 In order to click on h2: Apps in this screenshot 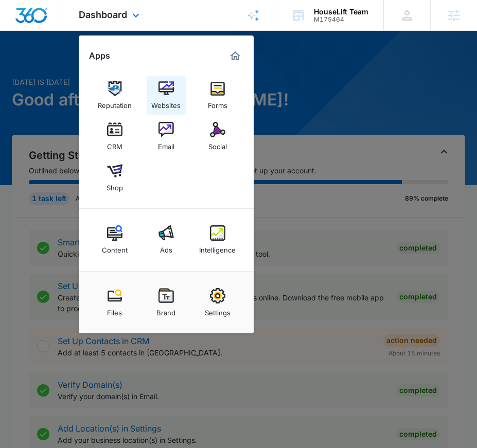, I will do `click(100, 56)`.